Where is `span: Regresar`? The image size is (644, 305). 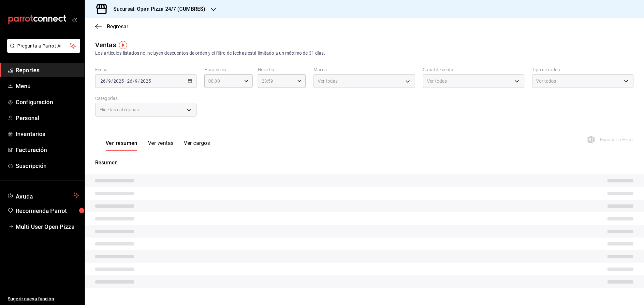
span: Regresar is located at coordinates (118, 26).